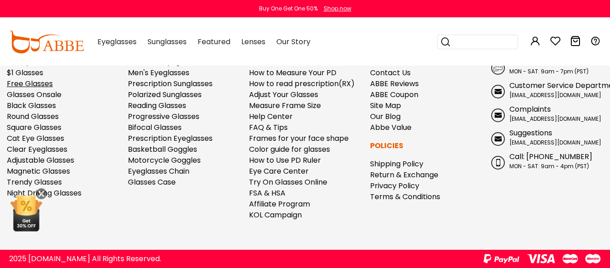  What do you see at coordinates (34, 94) in the screenshot?
I see `a: Glasses Onsale` at bounding box center [34, 94].